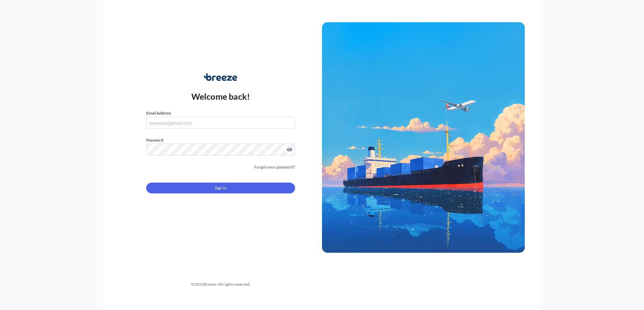 This screenshot has height=310, width=644. I want to click on label: Password, so click(221, 140).